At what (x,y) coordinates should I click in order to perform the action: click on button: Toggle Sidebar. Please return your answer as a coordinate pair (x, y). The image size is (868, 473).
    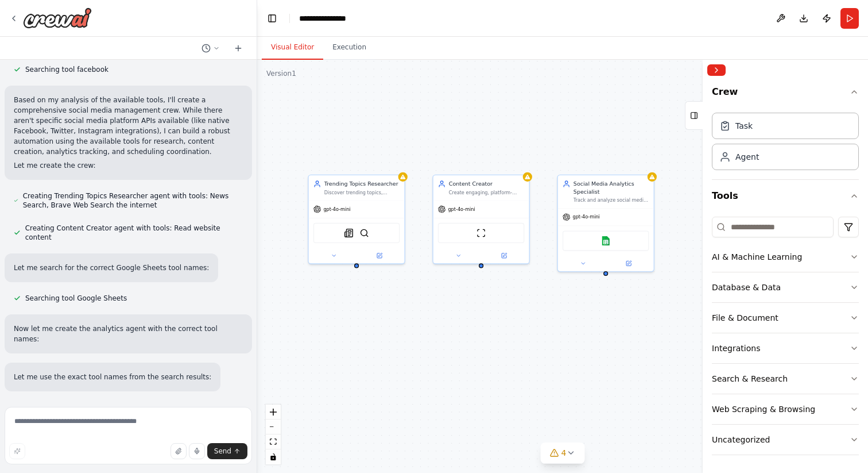
    Looking at the image, I should click on (703, 266).